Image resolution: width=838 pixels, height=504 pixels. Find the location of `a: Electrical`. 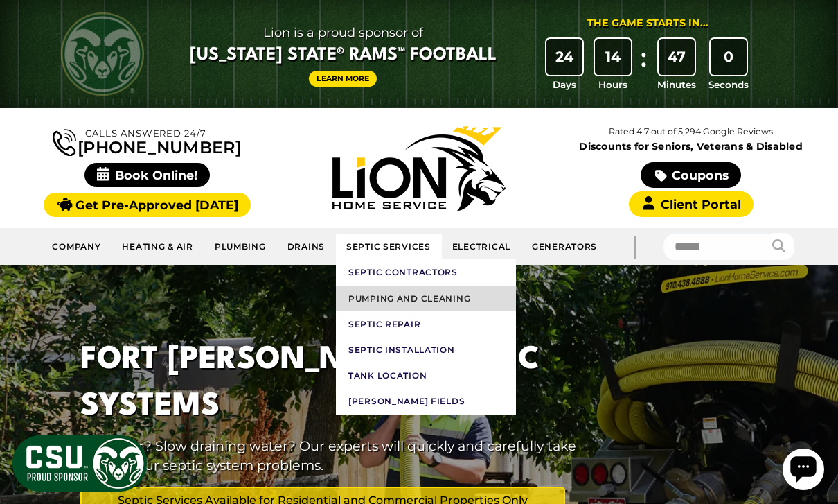

a: Electrical is located at coordinates (481, 246).